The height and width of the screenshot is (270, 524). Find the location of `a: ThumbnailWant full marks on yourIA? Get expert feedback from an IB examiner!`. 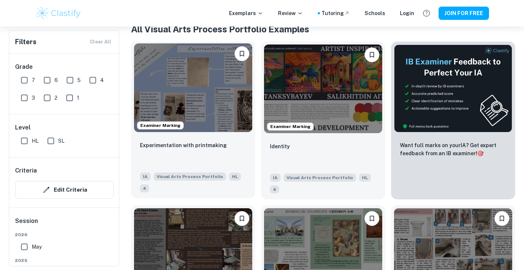

a: ThumbnailWant full marks on yourIA? Get expert feedback from an IB examiner! is located at coordinates (453, 120).